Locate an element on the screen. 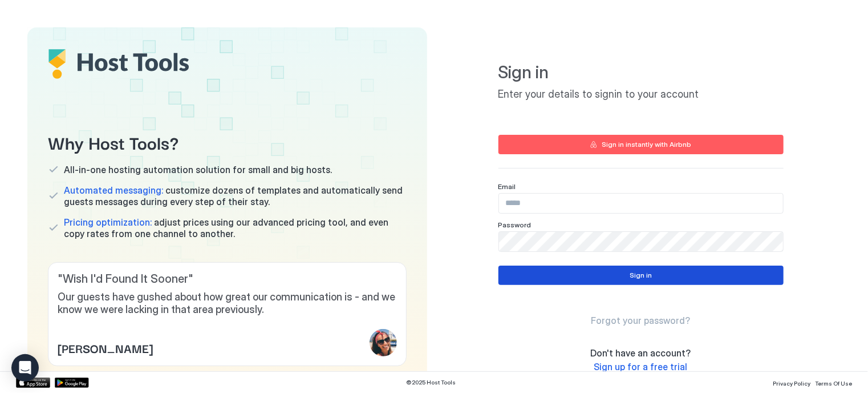 This screenshot has height=393, width=868. a: Terms Of Use is located at coordinates (833, 382).